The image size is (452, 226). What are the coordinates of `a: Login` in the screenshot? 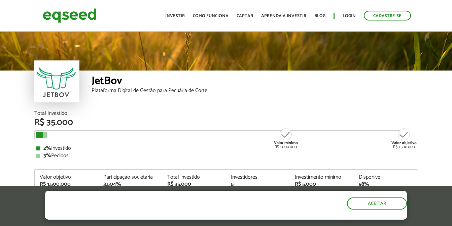 It's located at (349, 16).